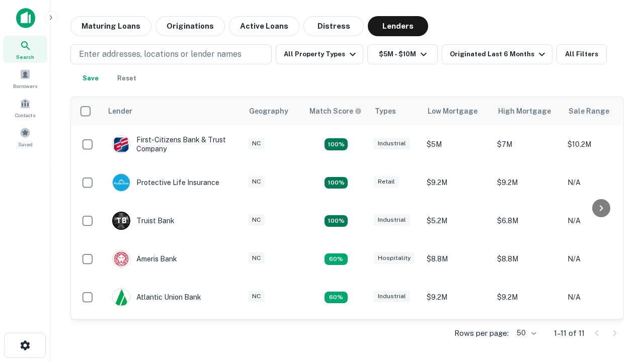  Describe the element at coordinates (482, 333) in the screenshot. I see `p: Rows per page:` at that location.